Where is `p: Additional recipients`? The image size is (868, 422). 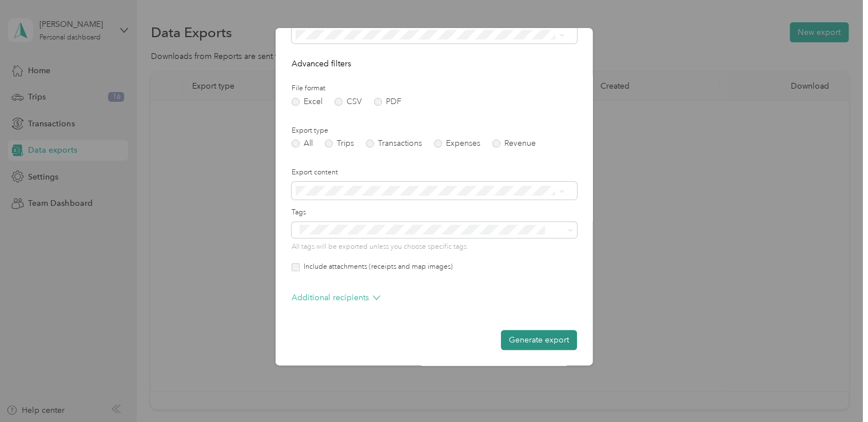
p: Additional recipients is located at coordinates (336, 297).